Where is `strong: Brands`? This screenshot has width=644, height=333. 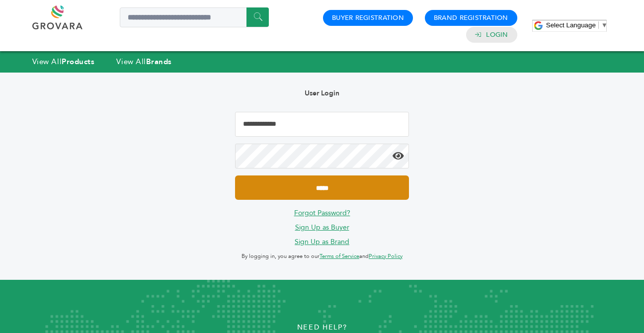
strong: Brands is located at coordinates (159, 62).